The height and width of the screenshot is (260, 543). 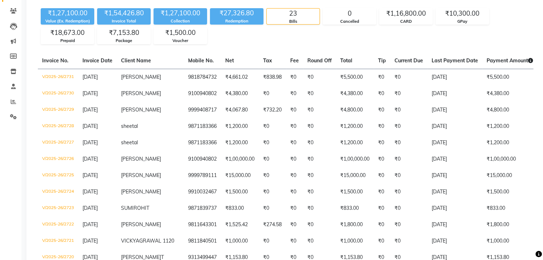 What do you see at coordinates (58, 209) in the screenshot?
I see `td: V/2025-26/2723` at bounding box center [58, 209].